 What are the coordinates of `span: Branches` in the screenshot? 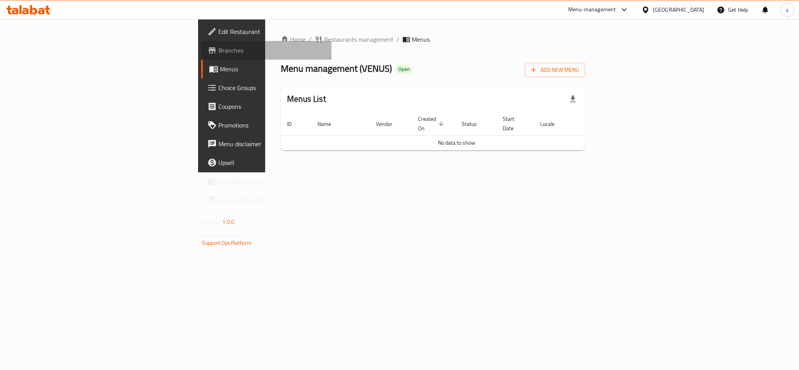 It's located at (272, 50).